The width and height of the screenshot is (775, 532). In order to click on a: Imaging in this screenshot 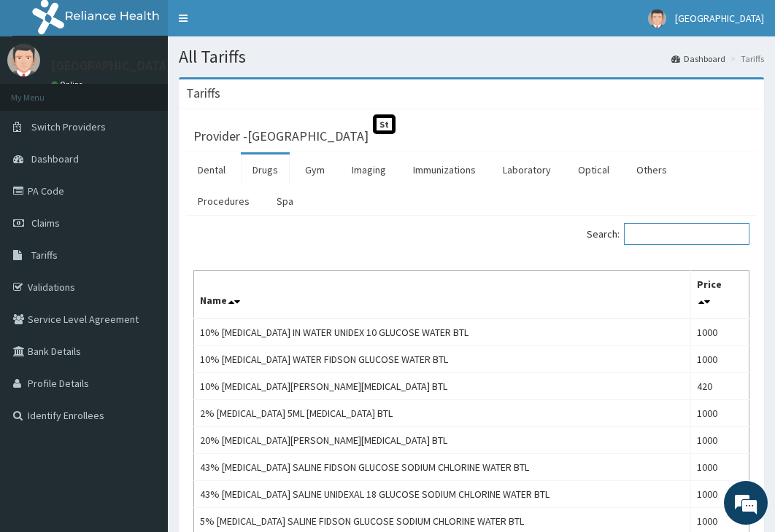, I will do `click(369, 170)`.